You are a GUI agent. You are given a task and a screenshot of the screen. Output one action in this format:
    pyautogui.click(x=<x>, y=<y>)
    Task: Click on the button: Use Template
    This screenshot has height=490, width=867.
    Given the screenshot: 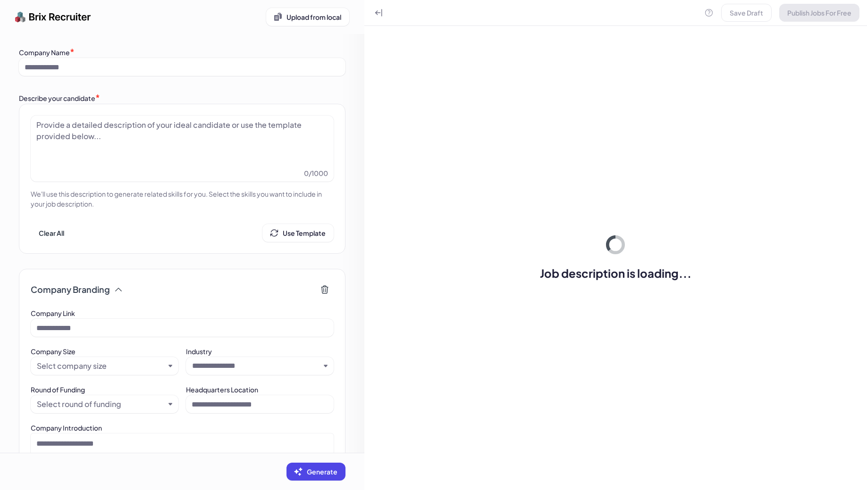 What is the action you would take?
    pyautogui.click(x=298, y=233)
    